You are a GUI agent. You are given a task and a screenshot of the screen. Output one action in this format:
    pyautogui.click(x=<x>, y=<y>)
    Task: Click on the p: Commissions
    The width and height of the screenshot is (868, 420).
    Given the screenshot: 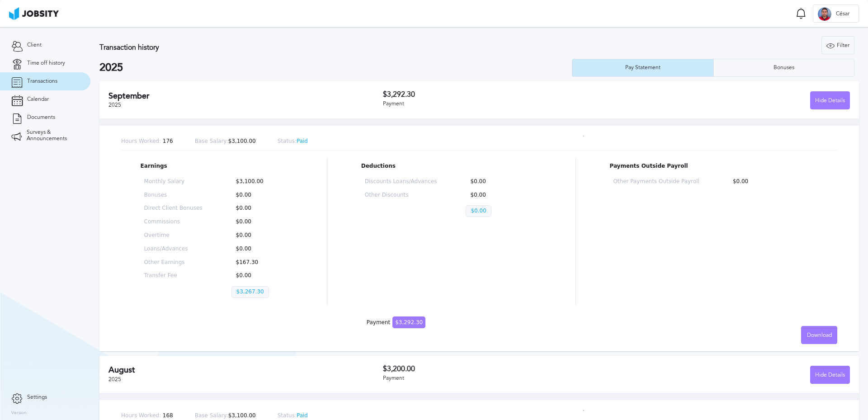 What is the action you would take?
    pyautogui.click(x=173, y=221)
    